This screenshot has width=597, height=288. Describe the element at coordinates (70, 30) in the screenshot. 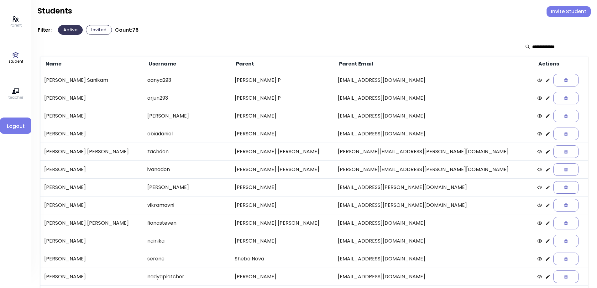

I see `button: Active` at that location.